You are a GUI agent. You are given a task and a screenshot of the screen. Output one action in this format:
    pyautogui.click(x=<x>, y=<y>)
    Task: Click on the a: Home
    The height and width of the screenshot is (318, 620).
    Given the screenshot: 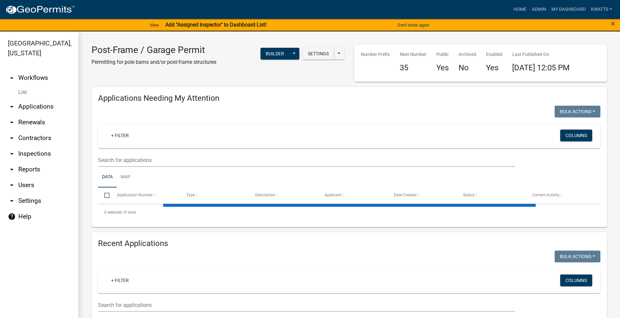 What is the action you would take?
    pyautogui.click(x=520, y=9)
    